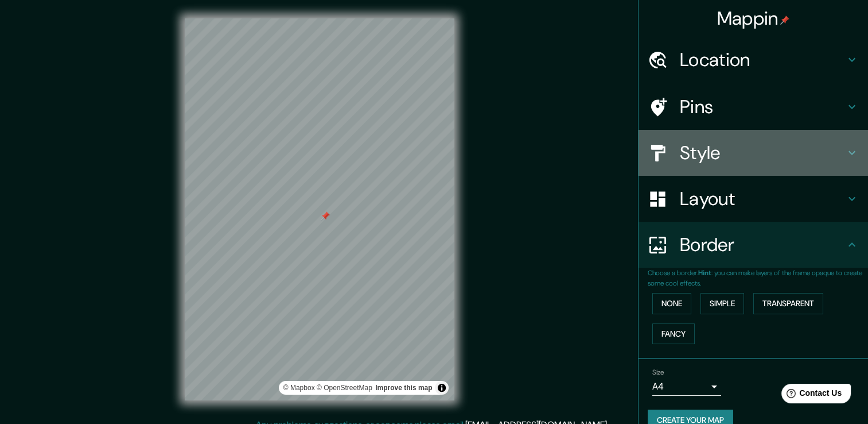  What do you see at coordinates (299, 387) in the screenshot?
I see `a: Mapbox` at bounding box center [299, 387].